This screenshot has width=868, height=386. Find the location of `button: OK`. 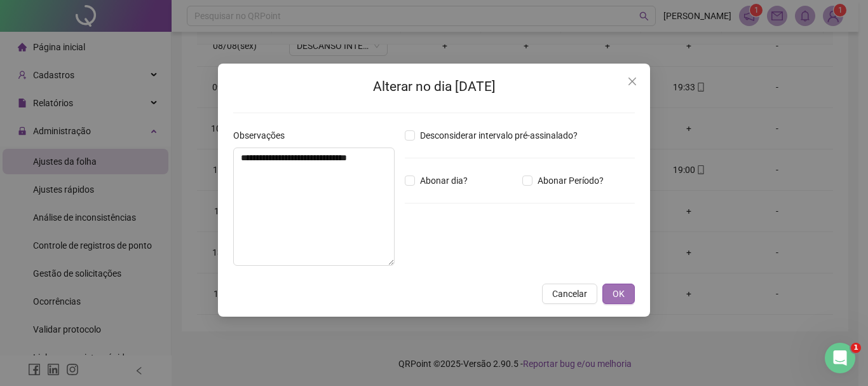

button: OK is located at coordinates (619, 294).